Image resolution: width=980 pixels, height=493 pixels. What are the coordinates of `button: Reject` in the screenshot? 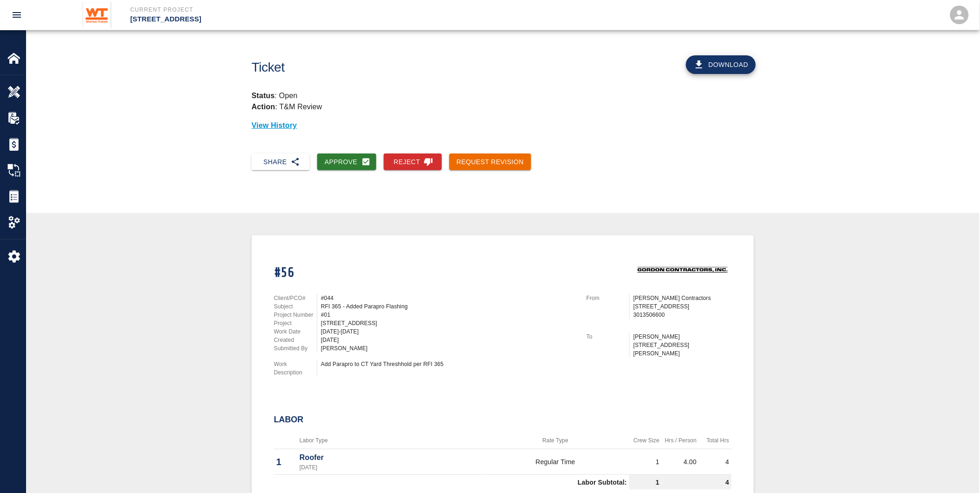 It's located at (413, 162).